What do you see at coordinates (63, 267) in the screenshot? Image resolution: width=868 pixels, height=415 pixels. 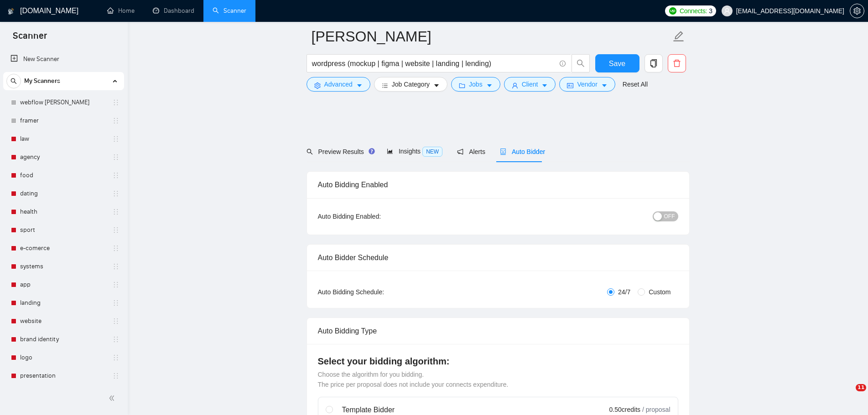 I see `a: systems` at bounding box center [63, 267].